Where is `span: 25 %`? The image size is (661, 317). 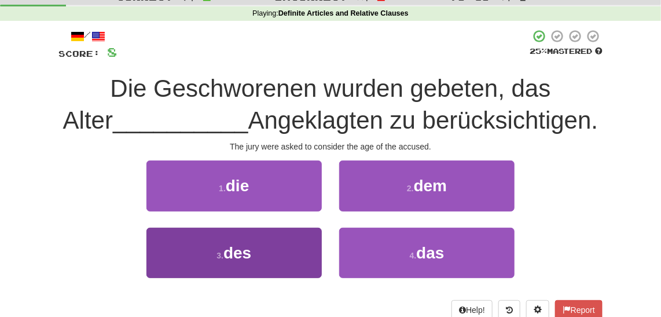
span: 25 % is located at coordinates (538, 51).